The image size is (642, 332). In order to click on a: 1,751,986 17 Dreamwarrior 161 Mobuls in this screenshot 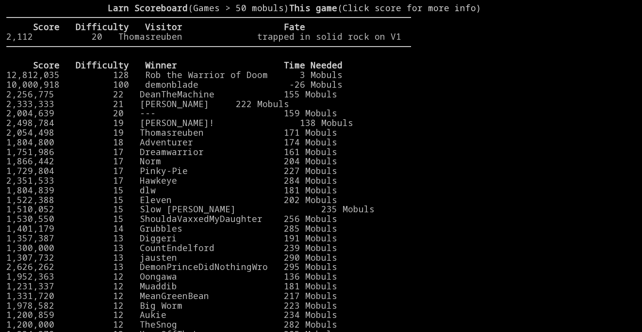, I will do `click(172, 152)`.